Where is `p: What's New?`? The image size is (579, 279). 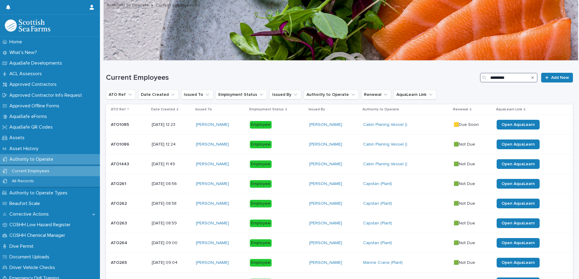
p: What's New? is located at coordinates (24, 52).